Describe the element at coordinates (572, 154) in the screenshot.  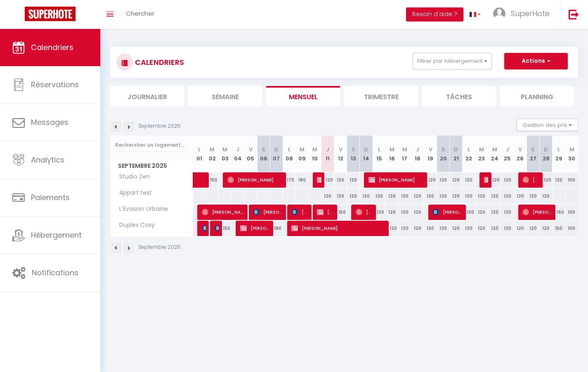
I see `th: 30` at that location.